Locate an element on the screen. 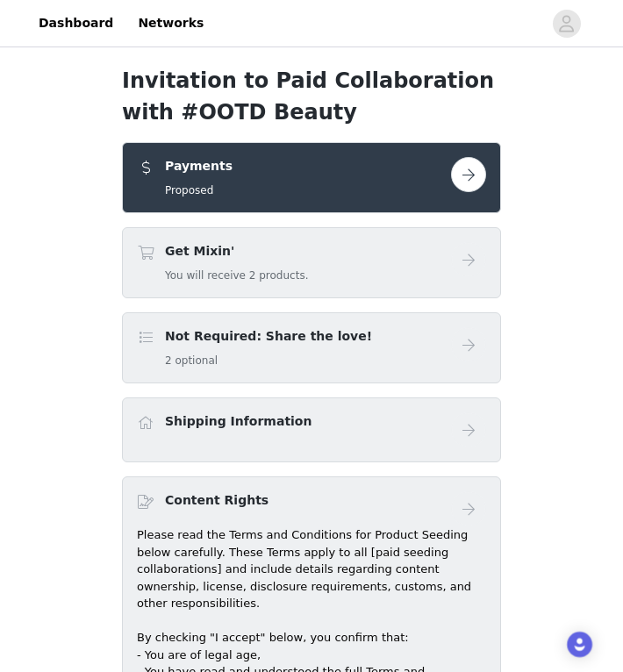 The image size is (623, 672). div: Payments is located at coordinates (312, 177).